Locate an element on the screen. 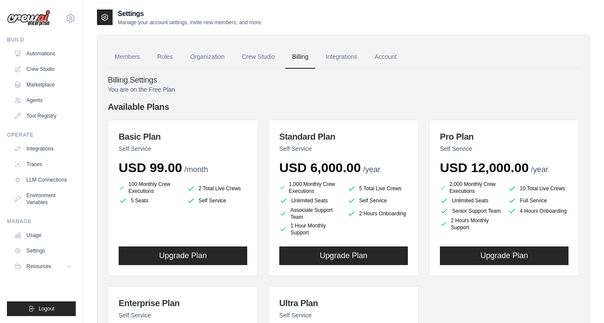 This screenshot has height=323, width=604. li: 1 Hour Monthly Support is located at coordinates (309, 229).